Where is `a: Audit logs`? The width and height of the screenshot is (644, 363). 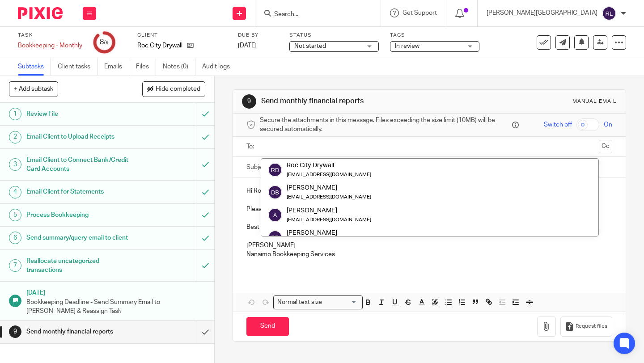
a: Audit logs is located at coordinates (219, 67).